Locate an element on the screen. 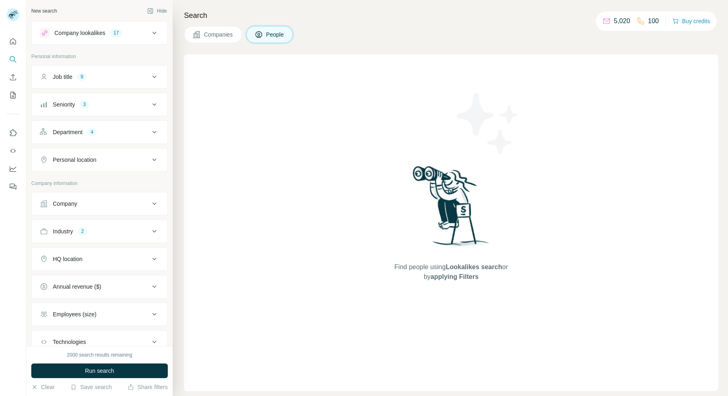 This screenshot has height=396, width=728. h4: Search is located at coordinates (451, 15).